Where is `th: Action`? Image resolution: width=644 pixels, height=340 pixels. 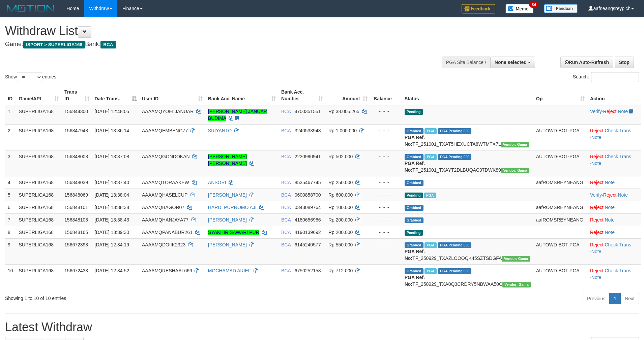
th: Action is located at coordinates (614, 95).